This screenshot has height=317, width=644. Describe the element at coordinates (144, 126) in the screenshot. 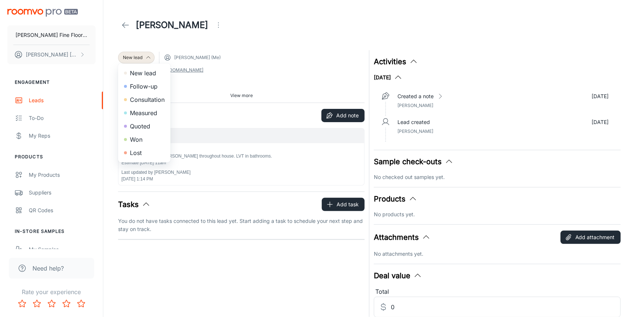

I see `li: Quoted` at that location.